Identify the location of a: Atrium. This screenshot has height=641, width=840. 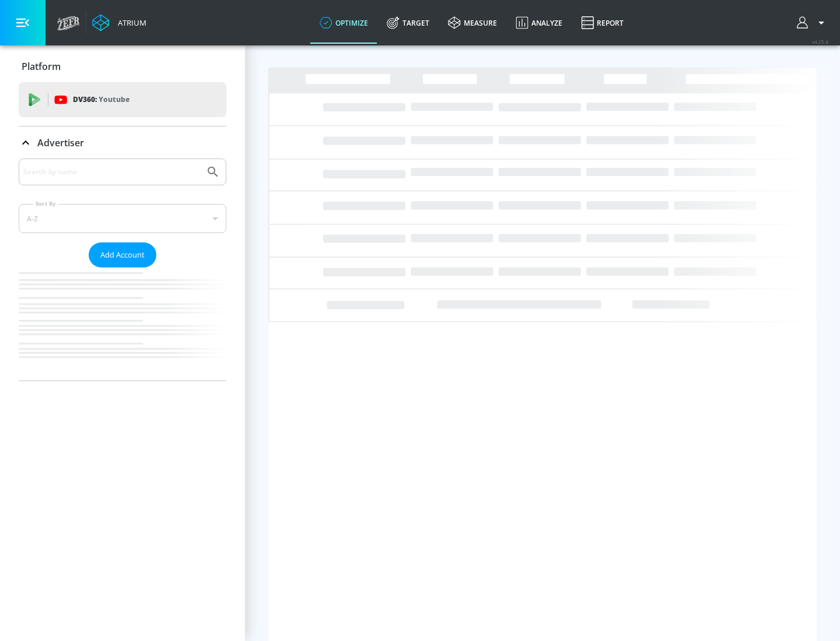
(119, 22).